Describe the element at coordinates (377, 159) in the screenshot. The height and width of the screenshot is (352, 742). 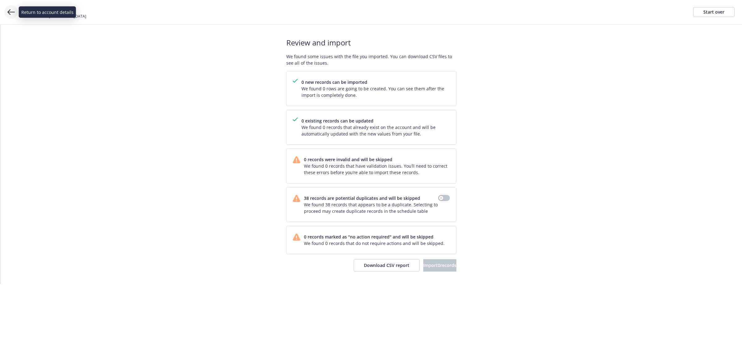
I see `span: 0 records were invalid and will be skipped` at that location.